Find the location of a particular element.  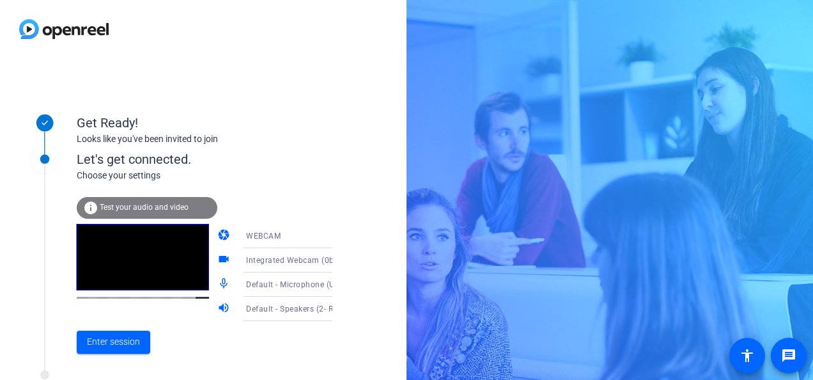

mat-icon: camera is located at coordinates (225, 236).